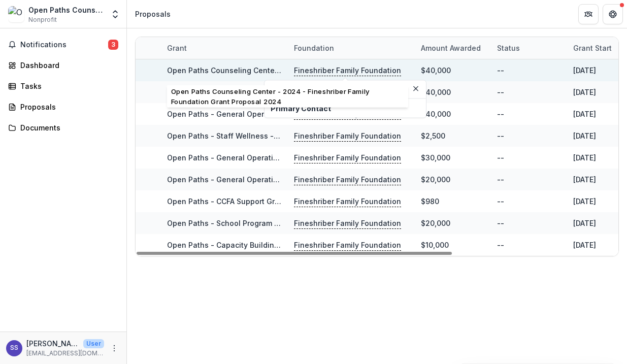  What do you see at coordinates (236, 135) in the screenshot?
I see `a: Open Paths - Staff Wellness - YR 2022` at bounding box center [236, 135].